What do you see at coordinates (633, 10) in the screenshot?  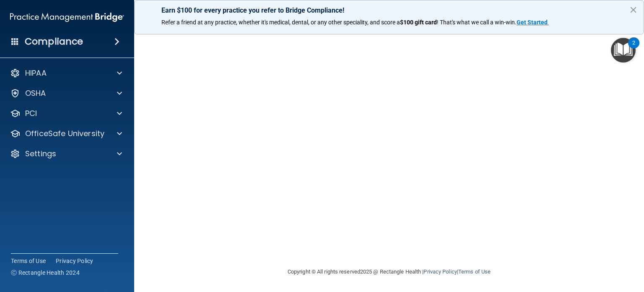 I see `button: Close` at bounding box center [633, 10].